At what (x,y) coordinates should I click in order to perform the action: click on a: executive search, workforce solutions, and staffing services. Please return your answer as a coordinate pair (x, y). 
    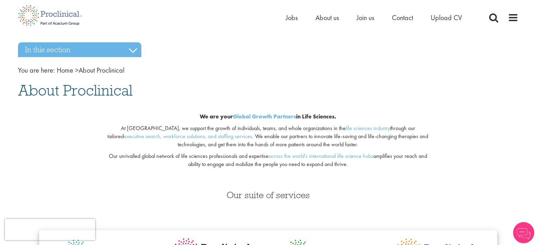
    Looking at the image, I should click on (188, 136).